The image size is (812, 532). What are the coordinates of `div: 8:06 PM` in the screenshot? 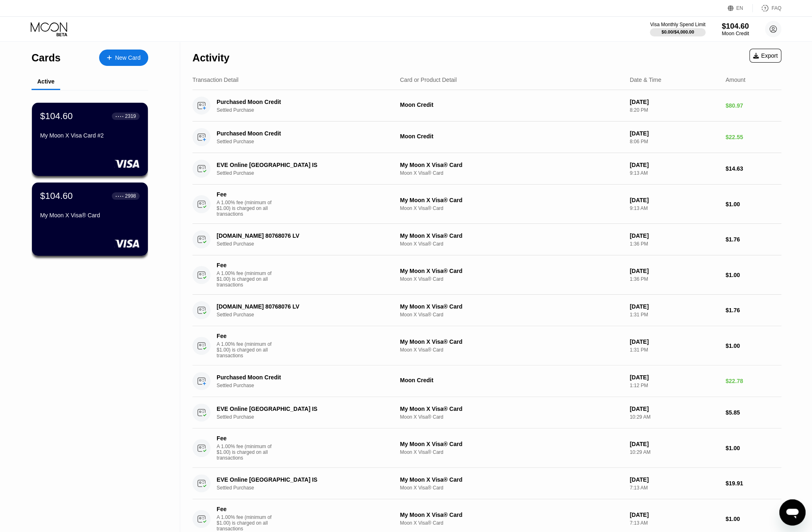 It's located at (674, 142).